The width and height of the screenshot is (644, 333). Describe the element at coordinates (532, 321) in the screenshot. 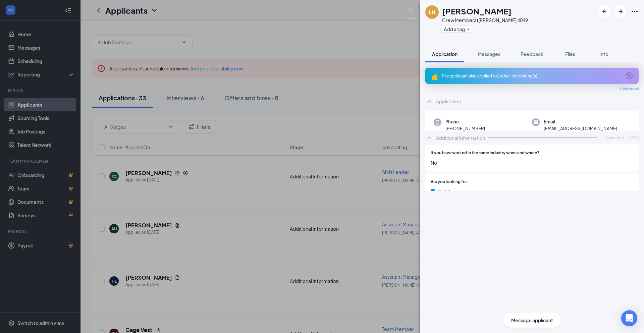

I see `span: Message applicant` at that location.